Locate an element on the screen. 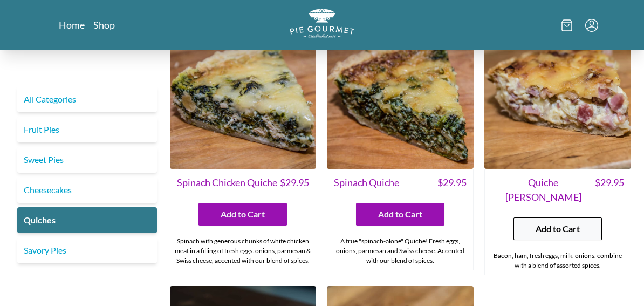  a: Fruit Pies is located at coordinates (87, 130).